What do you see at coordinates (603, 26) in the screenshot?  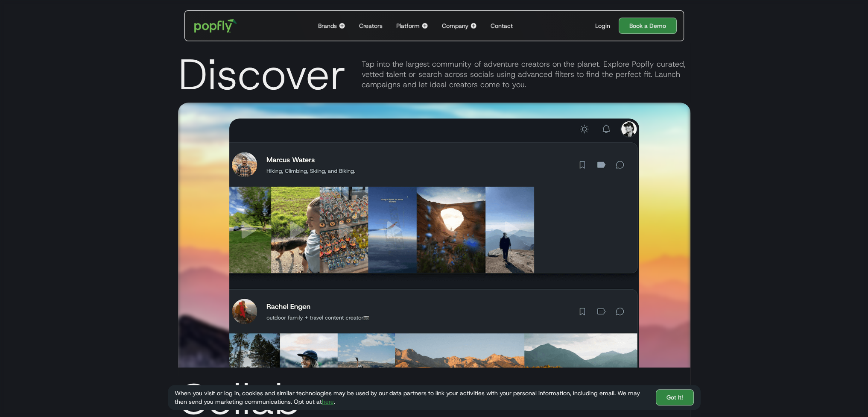 I see `a: Login` at bounding box center [603, 26].